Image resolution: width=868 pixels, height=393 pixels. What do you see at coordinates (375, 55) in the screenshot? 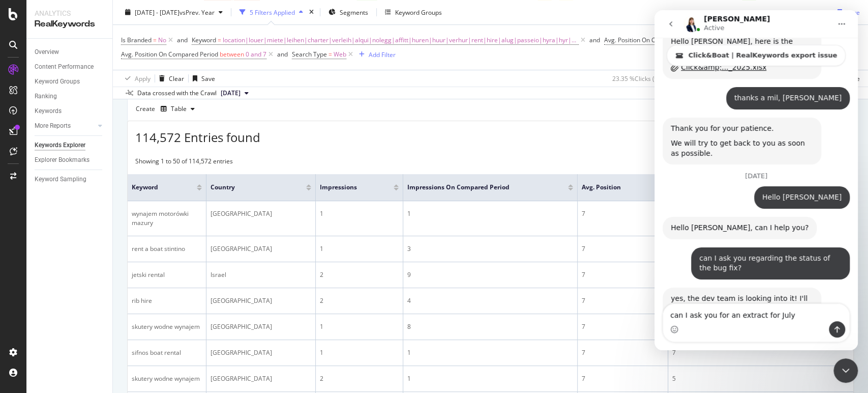
I see `button: Add Filter` at bounding box center [375, 55].